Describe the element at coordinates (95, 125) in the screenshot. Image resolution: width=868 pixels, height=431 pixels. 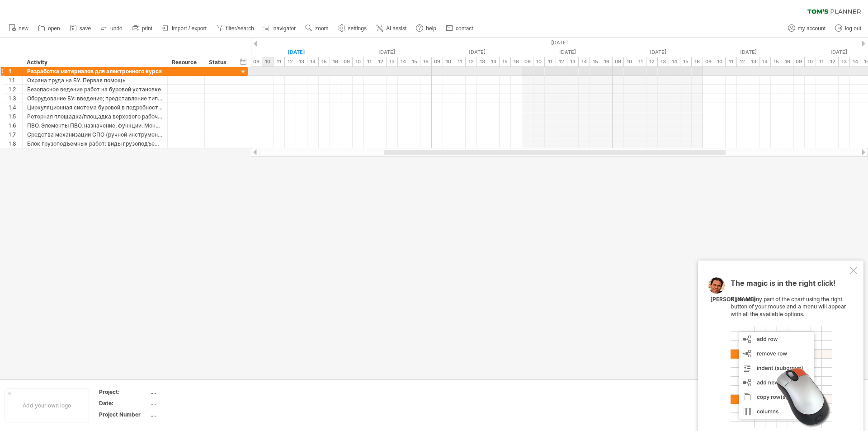
I see `div: ПВО. Элементы ПВО, назначение, функции. Монтаж/демонтаж, опрессовки ПВО` at that location.